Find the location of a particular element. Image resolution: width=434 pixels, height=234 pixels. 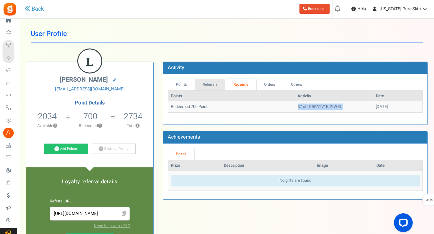

img: Gratisfaction is located at coordinates (10, 9).